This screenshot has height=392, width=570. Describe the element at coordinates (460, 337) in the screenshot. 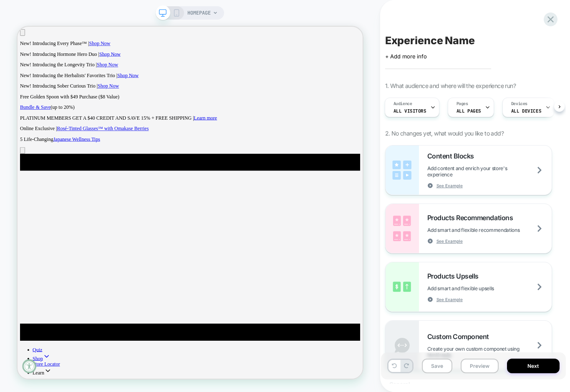

I see `span: Custom Component` at that location.